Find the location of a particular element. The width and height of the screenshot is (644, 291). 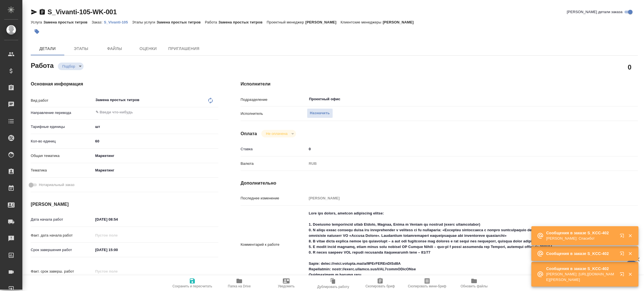

button: Сохранить и пересчитать is located at coordinates (193, 284).